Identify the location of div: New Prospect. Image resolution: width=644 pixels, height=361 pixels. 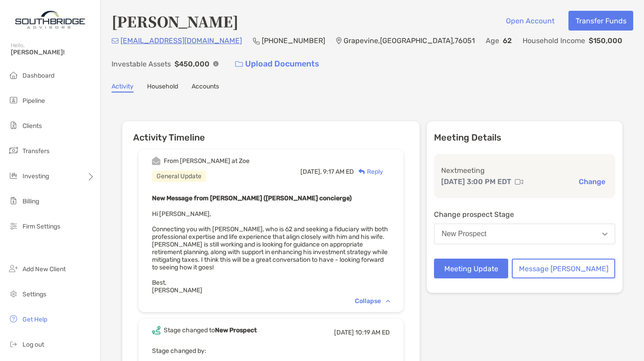
(464, 234).